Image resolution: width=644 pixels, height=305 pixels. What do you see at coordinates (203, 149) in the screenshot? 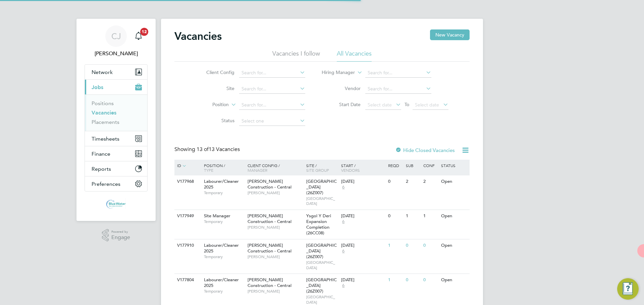
I see `span: 13 of` at bounding box center [203, 149].